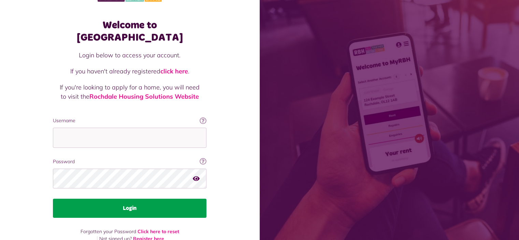  What do you see at coordinates (130, 55) in the screenshot?
I see `p: Login below to access your account.` at bounding box center [130, 55].